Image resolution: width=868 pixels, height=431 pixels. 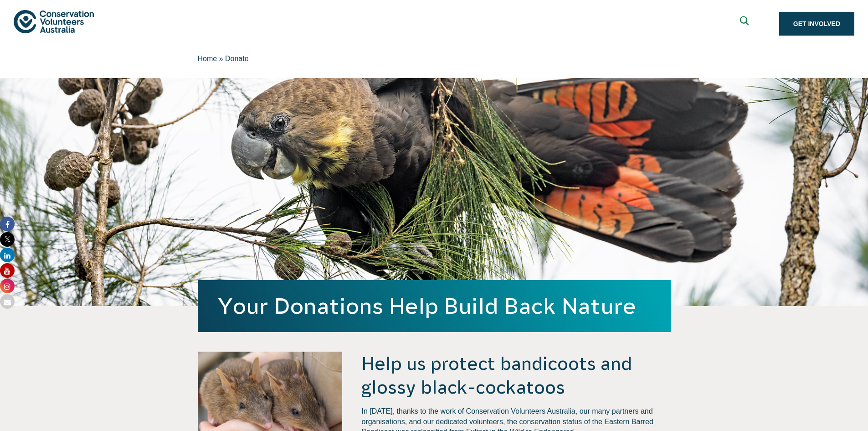 I want to click on img: logo.svg, so click(x=54, y=21).